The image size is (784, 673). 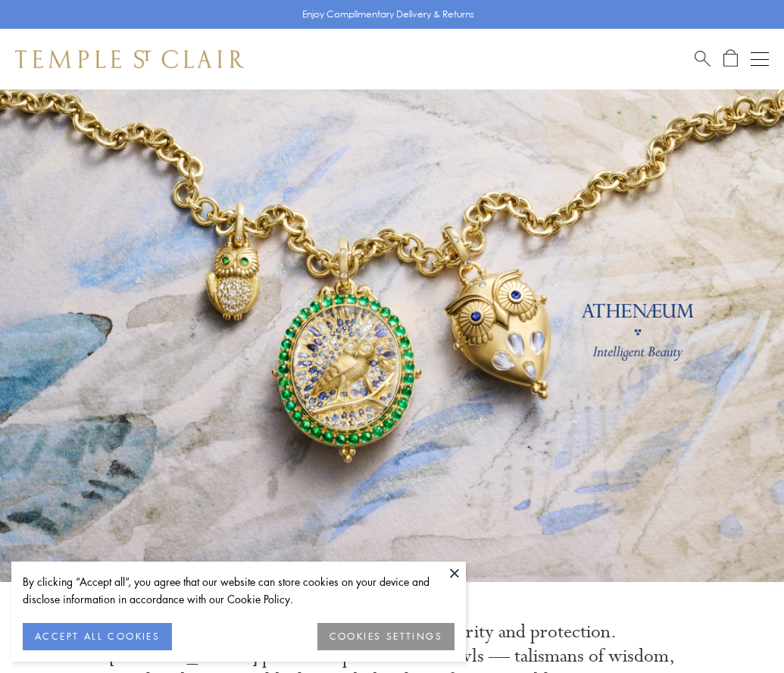 I want to click on button: COOKIES SETTINGS, so click(x=385, y=637).